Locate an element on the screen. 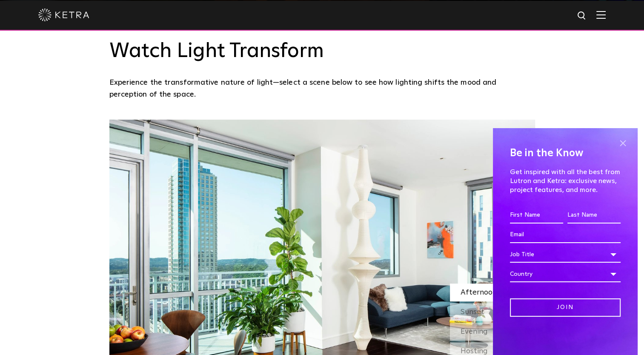 The height and width of the screenshot is (355, 644). h4: Be in the Know is located at coordinates (565, 153).